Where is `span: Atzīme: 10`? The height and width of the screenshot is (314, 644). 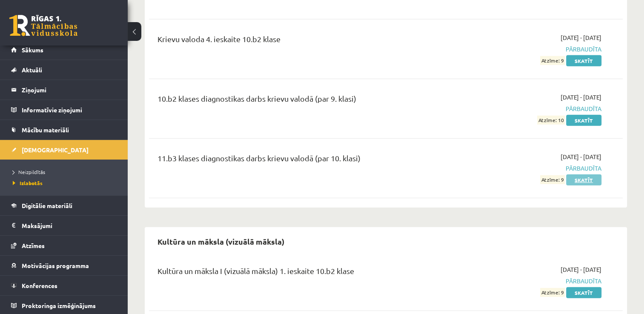
span: Atzīme: 10 is located at coordinates (551, 120).